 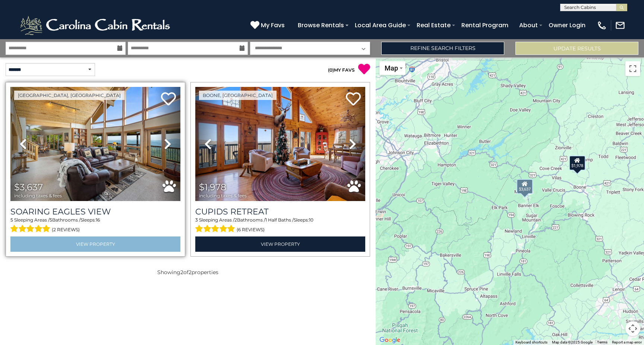 I want to click on img: White-1-2.png, so click(x=96, y=26).